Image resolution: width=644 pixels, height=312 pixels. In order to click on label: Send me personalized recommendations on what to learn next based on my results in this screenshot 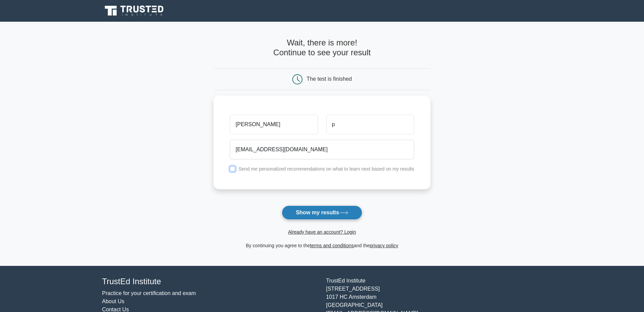, I will do `click(326, 169)`.